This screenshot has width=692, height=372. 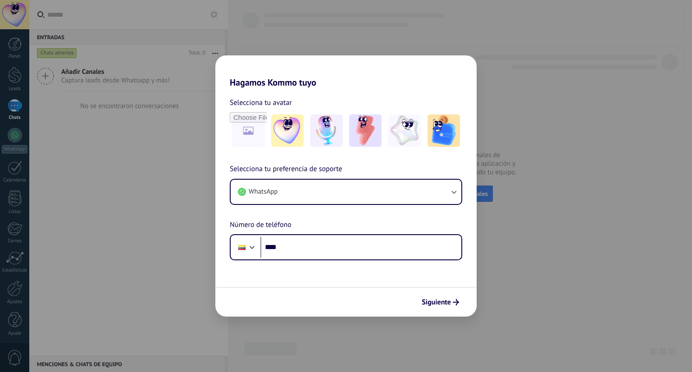 What do you see at coordinates (404, 131) in the screenshot?
I see `img: -4.jpeg` at bounding box center [404, 131].